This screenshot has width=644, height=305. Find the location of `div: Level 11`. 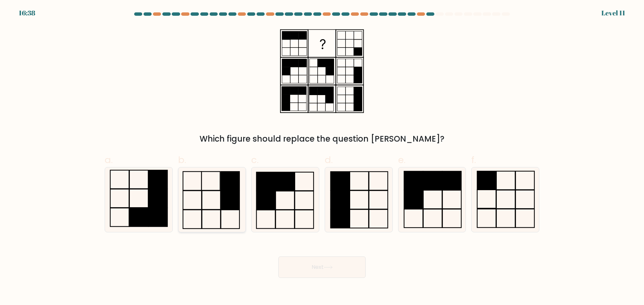

div: Level 11 is located at coordinates (613, 13).